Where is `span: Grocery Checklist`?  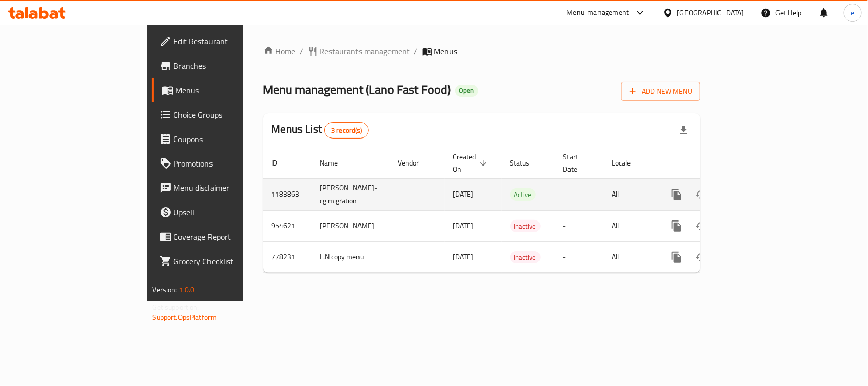 span: Grocery Checklist is located at coordinates (229, 261).